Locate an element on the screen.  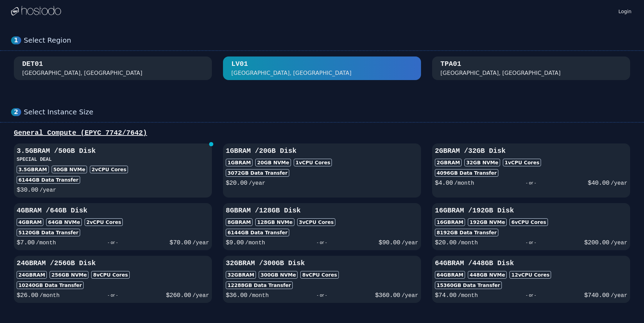
h3: 32GB RAM / 300 GB Disk is located at coordinates (322, 264).